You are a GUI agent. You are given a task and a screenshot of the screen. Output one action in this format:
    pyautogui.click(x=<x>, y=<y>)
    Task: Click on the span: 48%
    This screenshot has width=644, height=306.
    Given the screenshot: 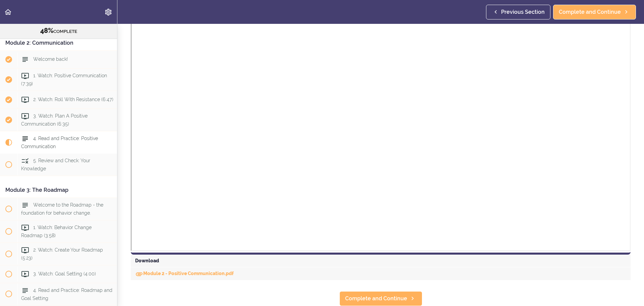 What is the action you would take?
    pyautogui.click(x=47, y=30)
    